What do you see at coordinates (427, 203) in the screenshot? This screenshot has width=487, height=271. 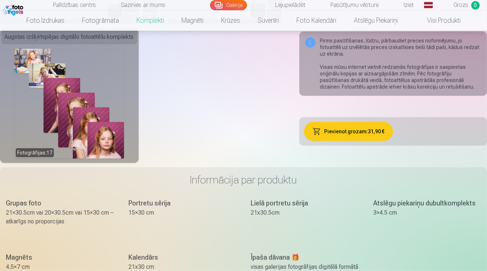 I see `div: Atslēgu piekariņu dubultkomplekts` at bounding box center [427, 203].